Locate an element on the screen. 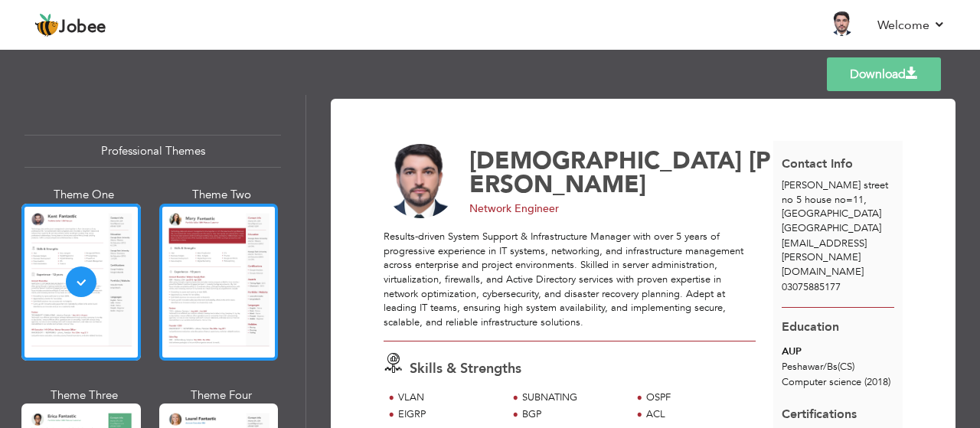 The height and width of the screenshot is (428, 980). span: (2018) is located at coordinates (877, 382).